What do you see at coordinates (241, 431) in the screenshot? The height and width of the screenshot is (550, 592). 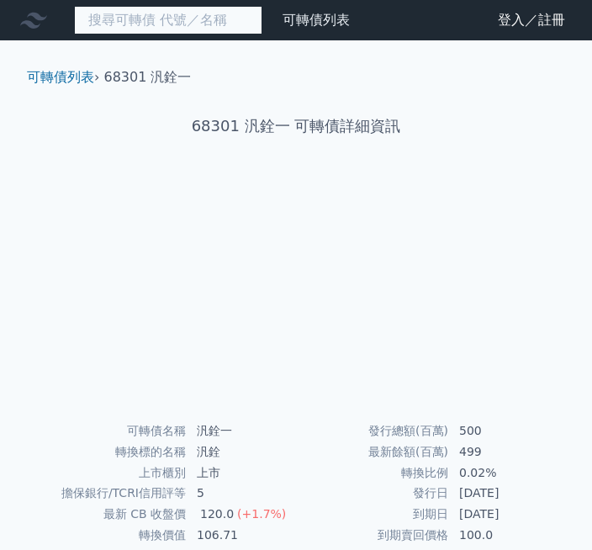 I see `td: 汎銓一` at bounding box center [241, 431].